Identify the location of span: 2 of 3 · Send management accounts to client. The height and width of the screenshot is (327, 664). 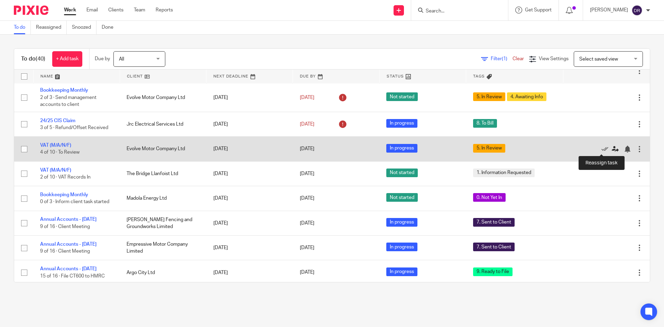
(68, 101).